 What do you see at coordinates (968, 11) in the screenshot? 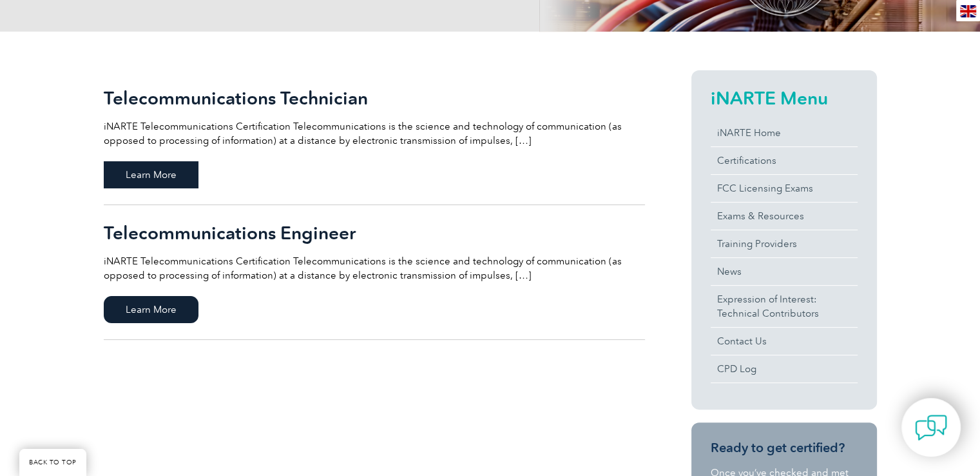
I see `img: en` at bounding box center [968, 11].